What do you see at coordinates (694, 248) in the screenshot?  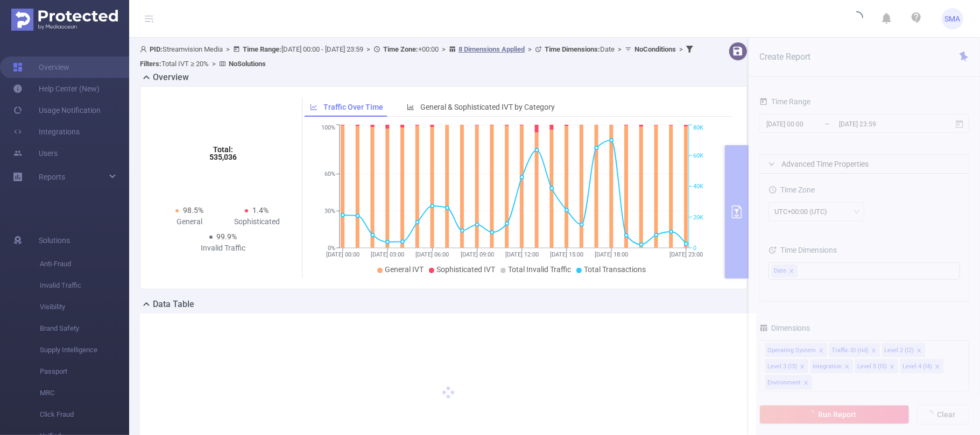 I see `tspan: 0` at bounding box center [694, 248].